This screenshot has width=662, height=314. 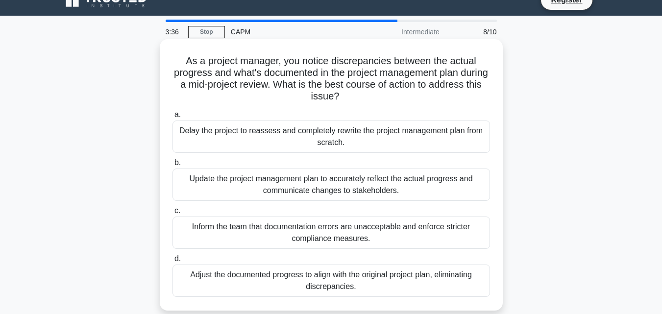 What do you see at coordinates (331, 281) in the screenshot?
I see `div: Adjust the documented progress to align with the original project plan, eliminating discrepancies.` at bounding box center [331, 281].